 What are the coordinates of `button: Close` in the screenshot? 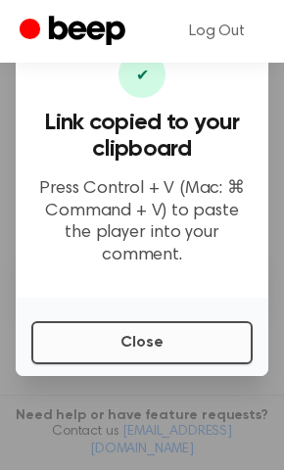 It's located at (142, 342).